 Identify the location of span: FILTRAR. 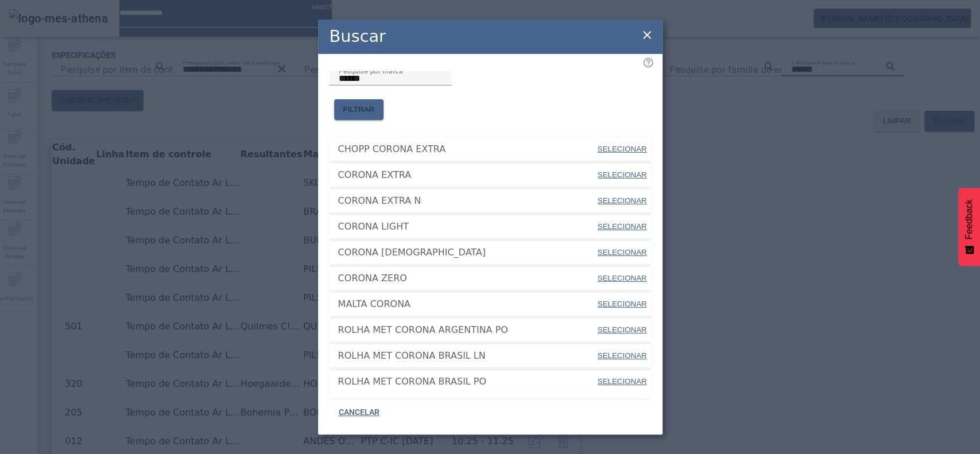
(359, 110).